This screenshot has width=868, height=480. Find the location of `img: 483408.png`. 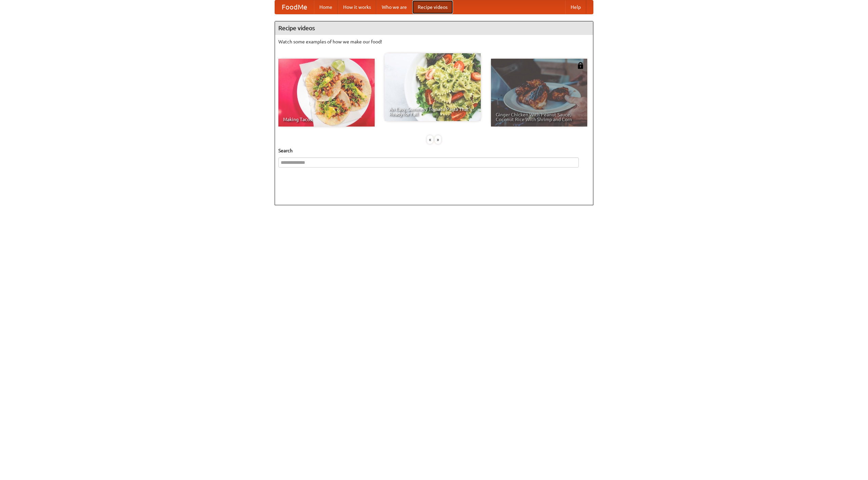

img: 483408.png is located at coordinates (580, 66).